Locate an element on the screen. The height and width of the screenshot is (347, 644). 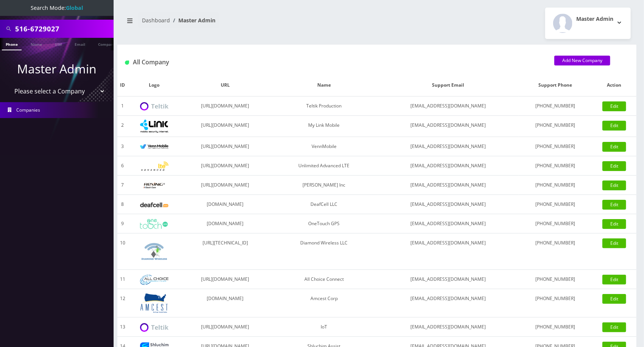
td: Teltik Production is located at coordinates (324, 106).